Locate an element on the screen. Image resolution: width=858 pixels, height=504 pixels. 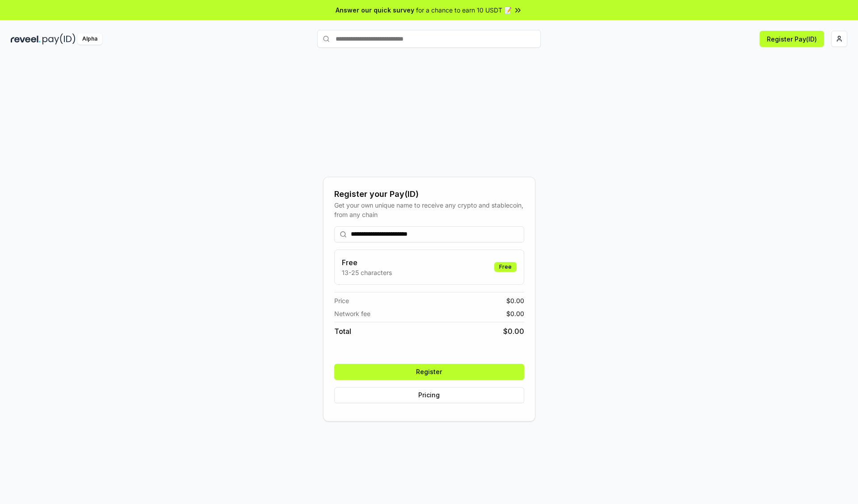
button: Pricing is located at coordinates (429, 395).